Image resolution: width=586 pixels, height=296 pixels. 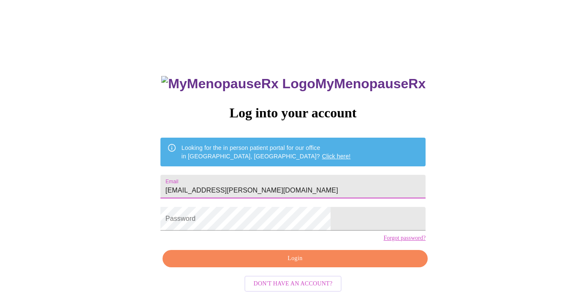 What do you see at coordinates (336, 156) in the screenshot?
I see `a: Click here!` at bounding box center [336, 156].